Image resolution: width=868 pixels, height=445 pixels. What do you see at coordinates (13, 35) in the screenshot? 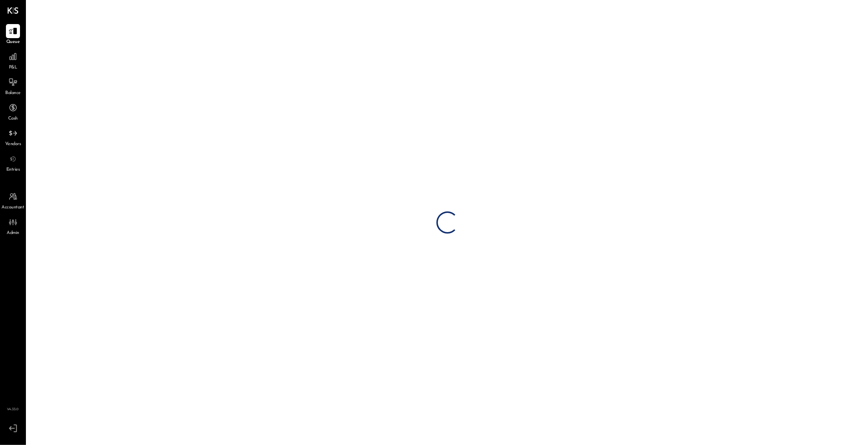
I see `a: Queue` at bounding box center [13, 35].